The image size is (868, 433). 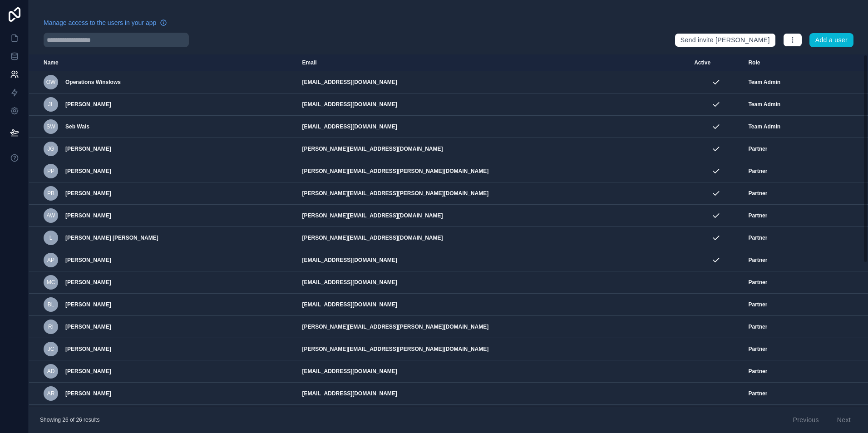 I want to click on span: RI, so click(x=51, y=327).